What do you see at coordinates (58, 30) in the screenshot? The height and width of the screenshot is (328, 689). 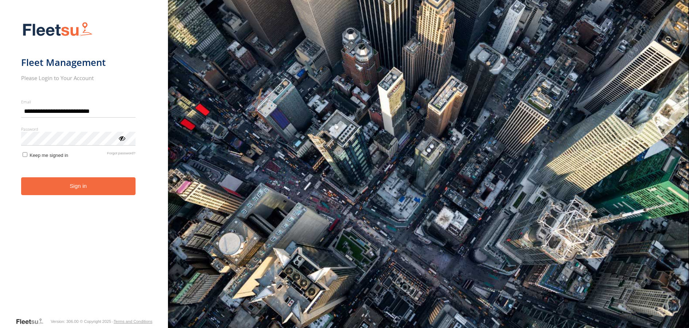 I see `img: Fleetsu` at bounding box center [58, 30].